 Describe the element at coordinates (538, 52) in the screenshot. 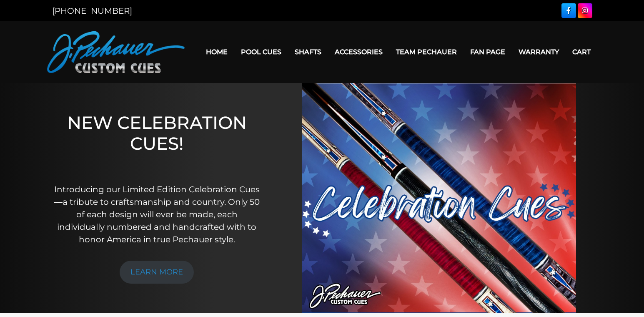

I see `a: Warranty` at that location.